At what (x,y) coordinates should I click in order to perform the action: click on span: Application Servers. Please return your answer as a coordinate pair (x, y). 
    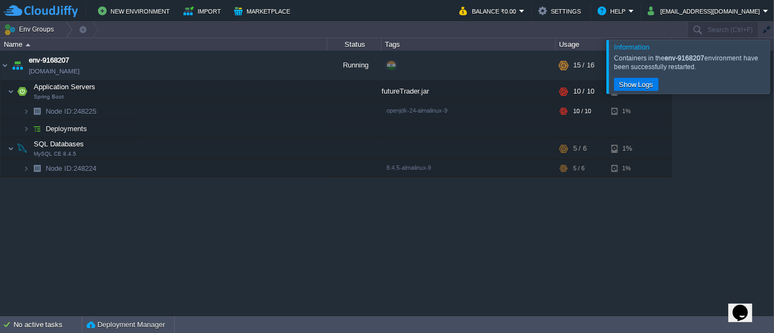
    Looking at the image, I should click on (65, 87).